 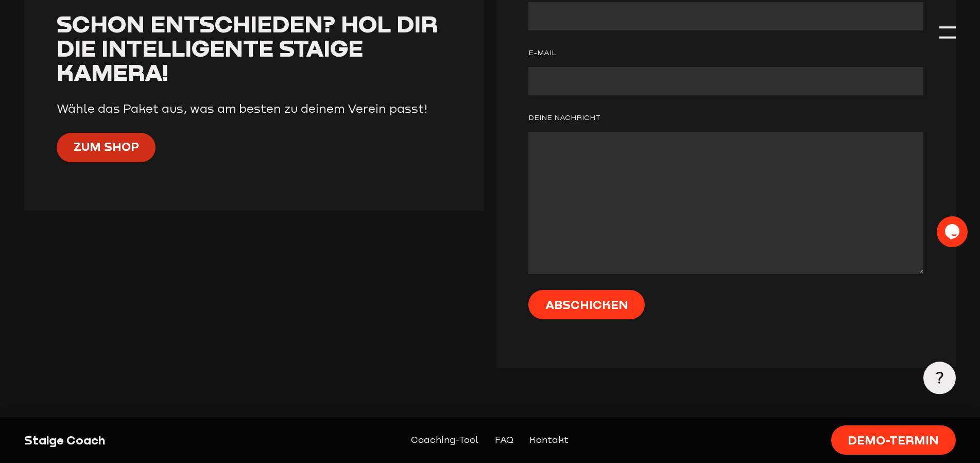 I want to click on a: Coaching-Tool, so click(x=444, y=441).